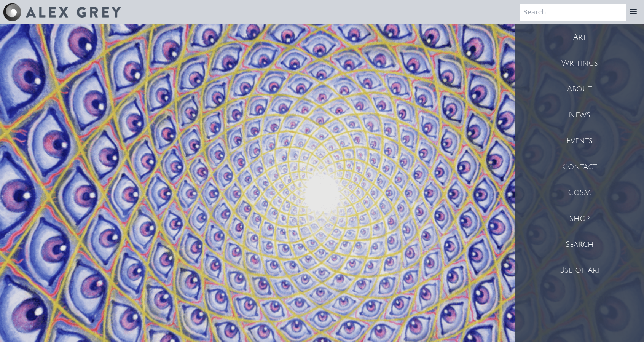 The height and width of the screenshot is (342, 644). Describe the element at coordinates (579, 270) in the screenshot. I see `div: Use of Art` at that location.